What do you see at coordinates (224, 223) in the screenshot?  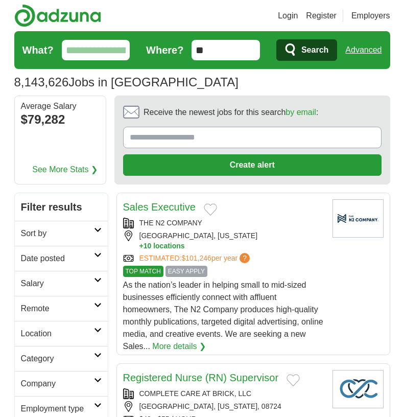 I see `div: THE N2 COMPANY` at bounding box center [224, 223].